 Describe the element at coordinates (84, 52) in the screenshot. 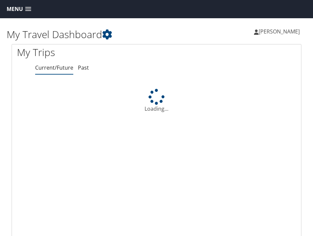

I see `h1: My Trips` at that location.